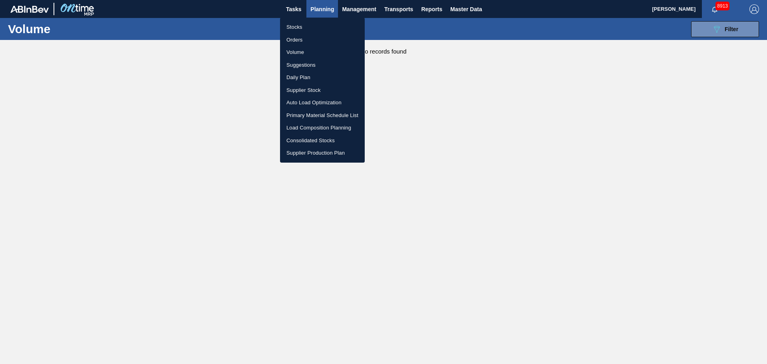 The height and width of the screenshot is (364, 767). What do you see at coordinates (322, 103) in the screenshot?
I see `li: Auto Load Optimization` at bounding box center [322, 103].